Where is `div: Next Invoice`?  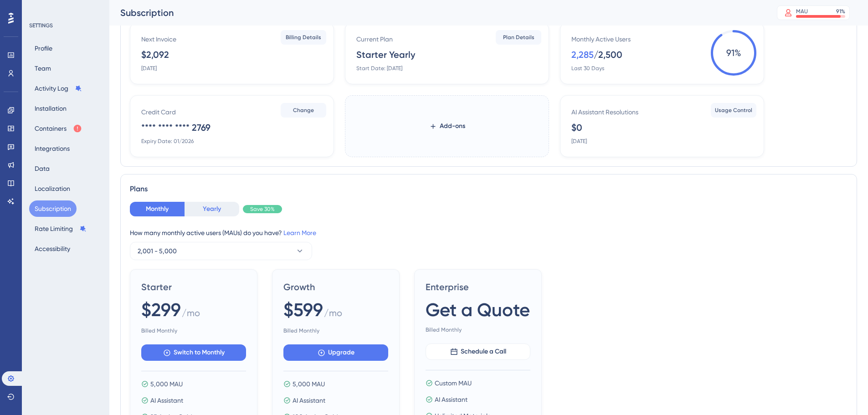 div: Next Invoice is located at coordinates (159, 39).